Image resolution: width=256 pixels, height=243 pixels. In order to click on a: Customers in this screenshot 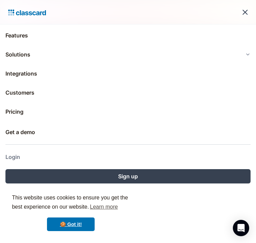, I will do `click(128, 93)`.